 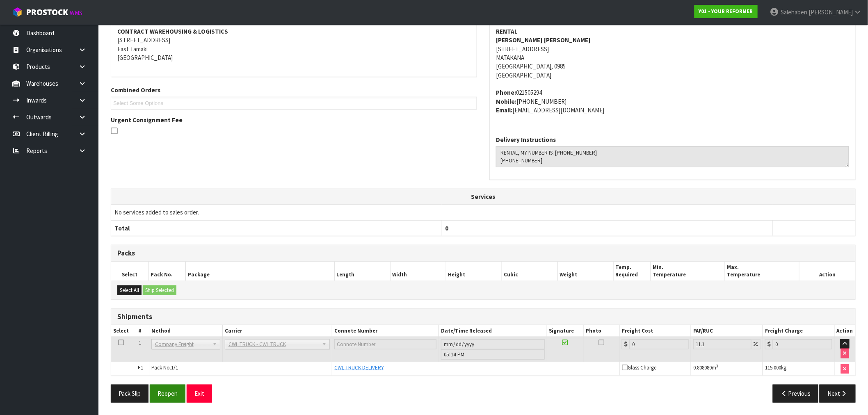 What do you see at coordinates (492, 331) in the screenshot?
I see `th: Date/Time Released` at bounding box center [492, 331].